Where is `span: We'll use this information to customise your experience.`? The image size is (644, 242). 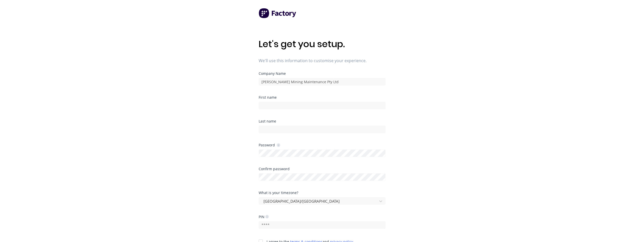 span: We'll use this information to customise your experience. is located at coordinates (322, 61).